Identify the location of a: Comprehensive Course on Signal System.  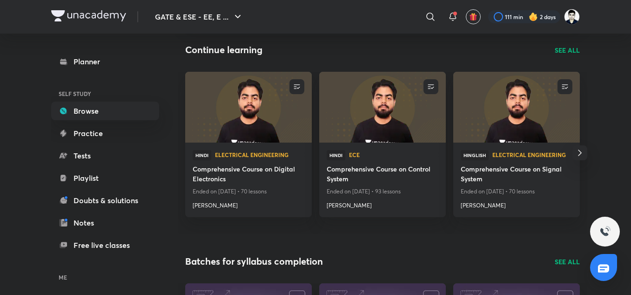
(517, 175).